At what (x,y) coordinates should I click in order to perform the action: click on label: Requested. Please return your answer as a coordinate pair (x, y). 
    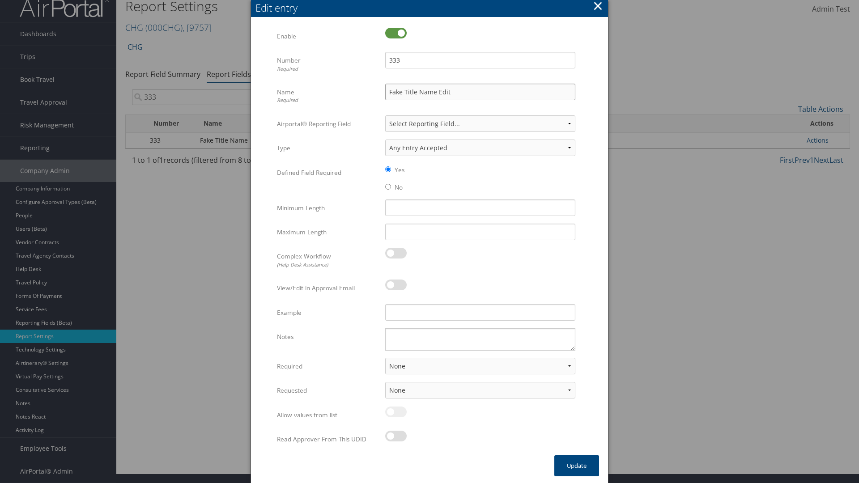
    Looking at the image, I should click on (328, 391).